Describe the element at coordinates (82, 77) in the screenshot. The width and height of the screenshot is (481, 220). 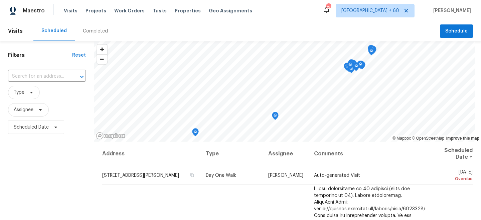
I see `button: Open` at that location.